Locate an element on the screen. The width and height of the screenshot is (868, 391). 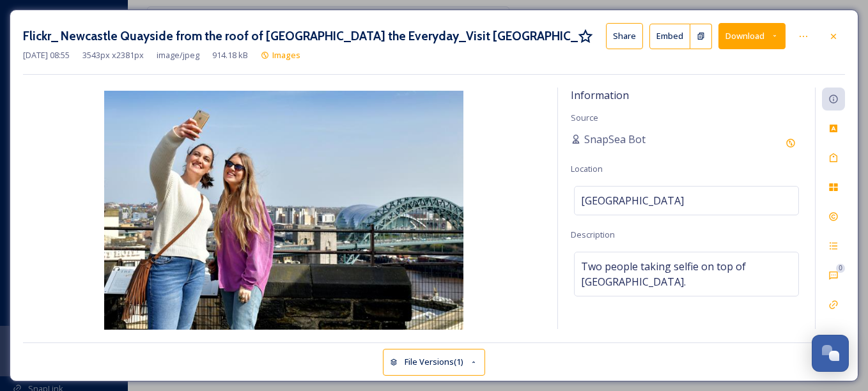
button: File Versions(1) is located at coordinates (434, 362).